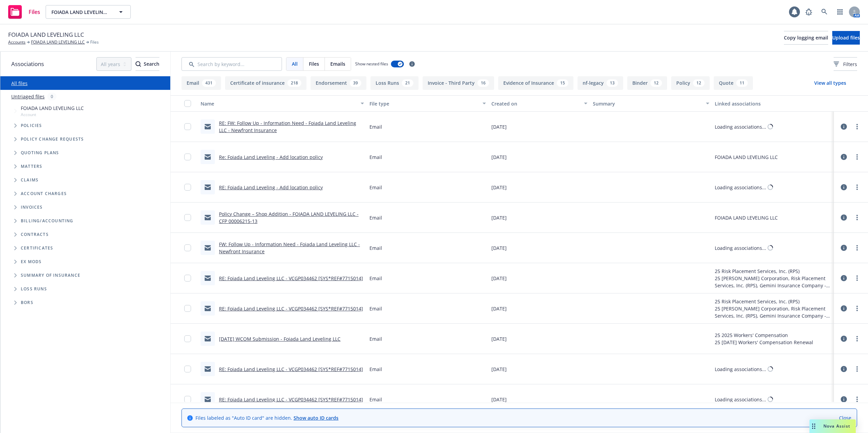  Describe the element at coordinates (88, 12) in the screenshot. I see `button: FOIADA LAND LEVELING LLC` at that location.